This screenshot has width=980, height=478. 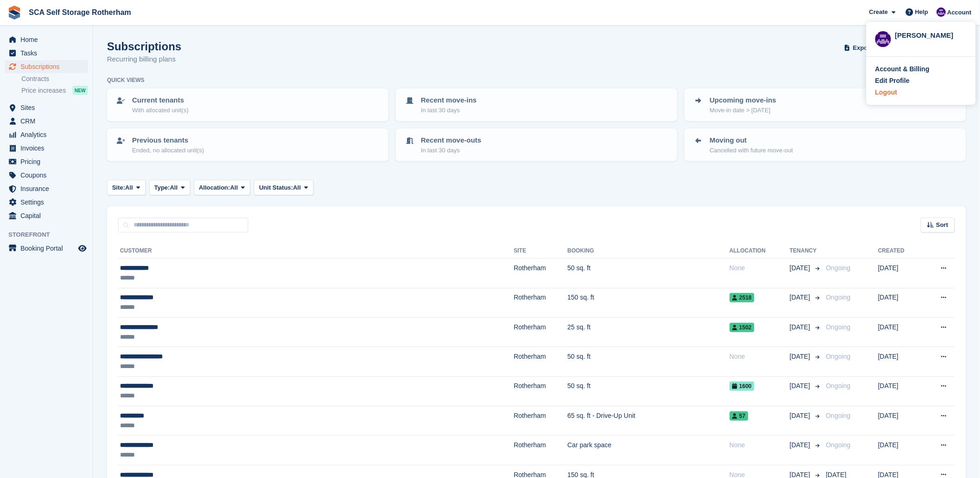 I want to click on a: Price increases NEW, so click(x=54, y=90).